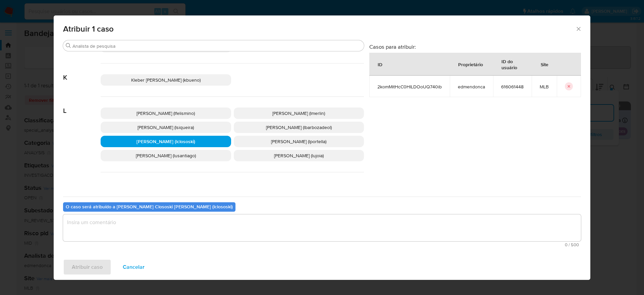 This screenshot has width=644, height=295. I want to click on span: 2komMitHcC0HILDOoUQ740ib, so click(410, 86).